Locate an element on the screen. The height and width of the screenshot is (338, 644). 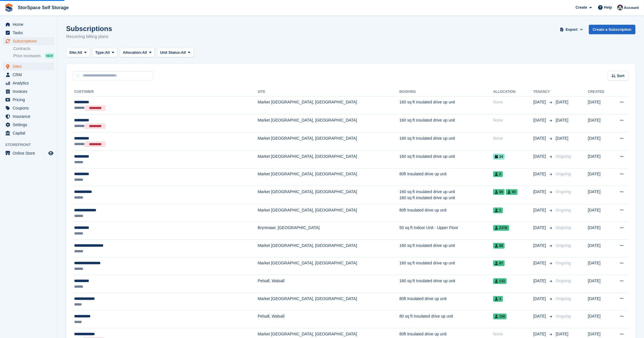
span: 24 is located at coordinates (499, 157).